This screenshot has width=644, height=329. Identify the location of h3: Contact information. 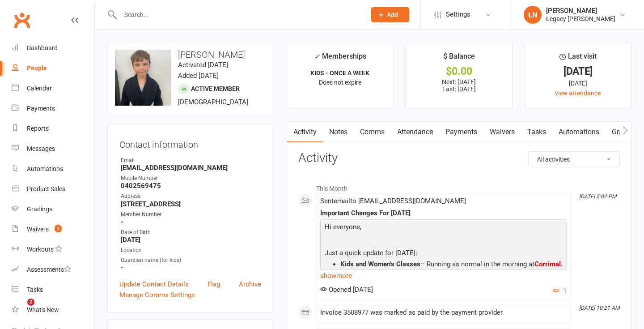
(190, 143).